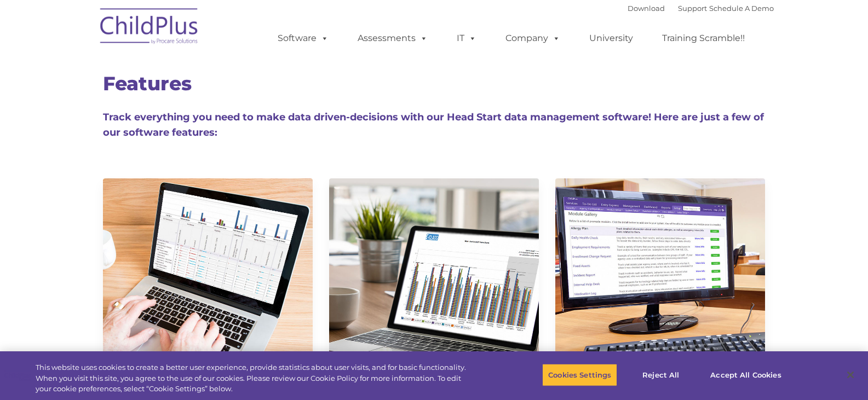 The image size is (868, 400). I want to click on span: Track everything you need to make data driven-decisions with our Head Start data management softw..., so click(433, 125).